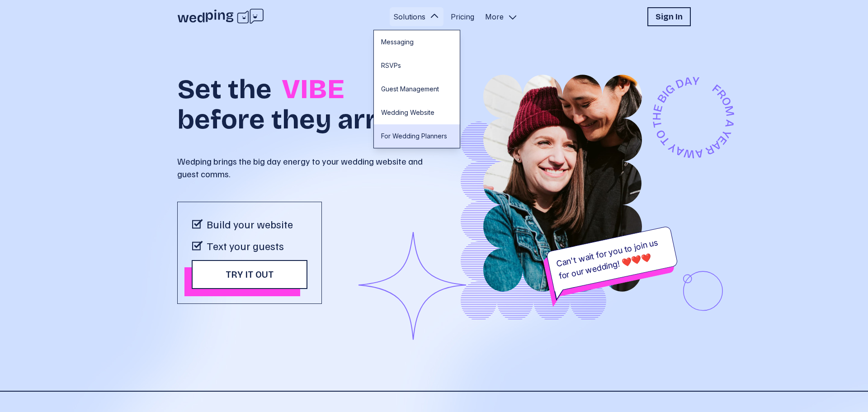 The image size is (868, 412). What do you see at coordinates (409, 17) in the screenshot?
I see `p: Solutions` at bounding box center [409, 17].